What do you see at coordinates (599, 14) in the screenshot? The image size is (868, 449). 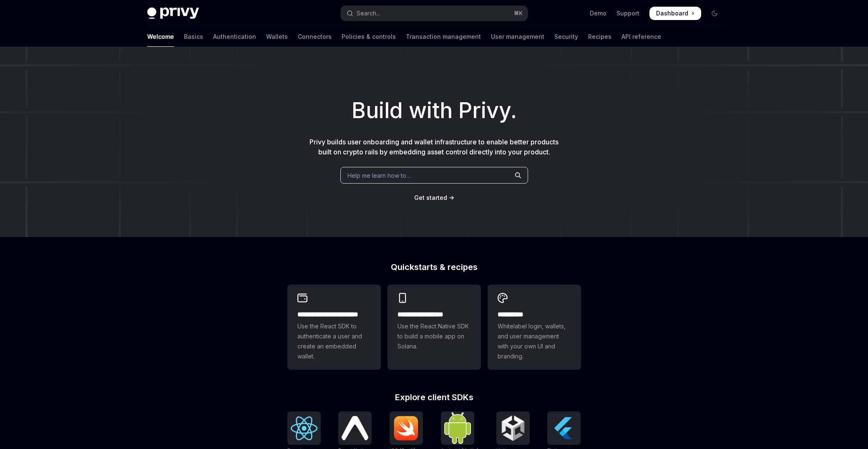 I see `a: Demo` at bounding box center [599, 14].